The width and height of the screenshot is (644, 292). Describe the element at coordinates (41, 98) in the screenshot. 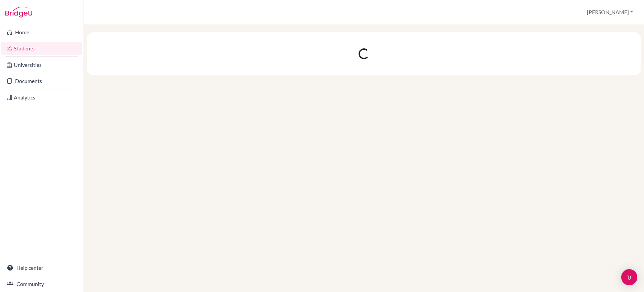

I see `a: Analytics` at that location.